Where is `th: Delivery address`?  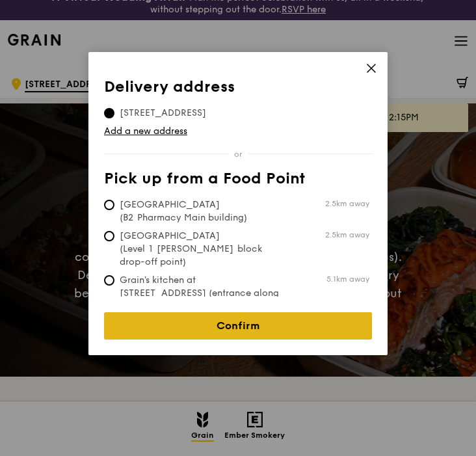
th: Delivery address is located at coordinates (238, 90).